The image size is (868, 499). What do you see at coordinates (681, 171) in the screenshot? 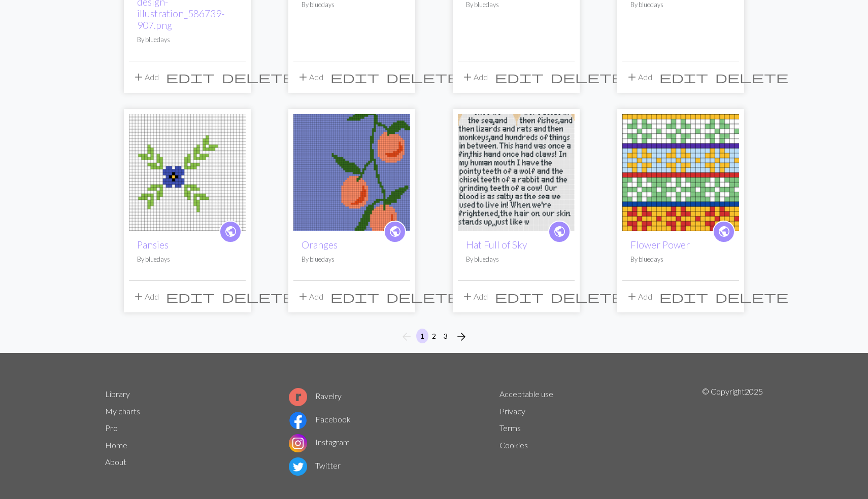
I see `a: Flower Power` at bounding box center [681, 171].